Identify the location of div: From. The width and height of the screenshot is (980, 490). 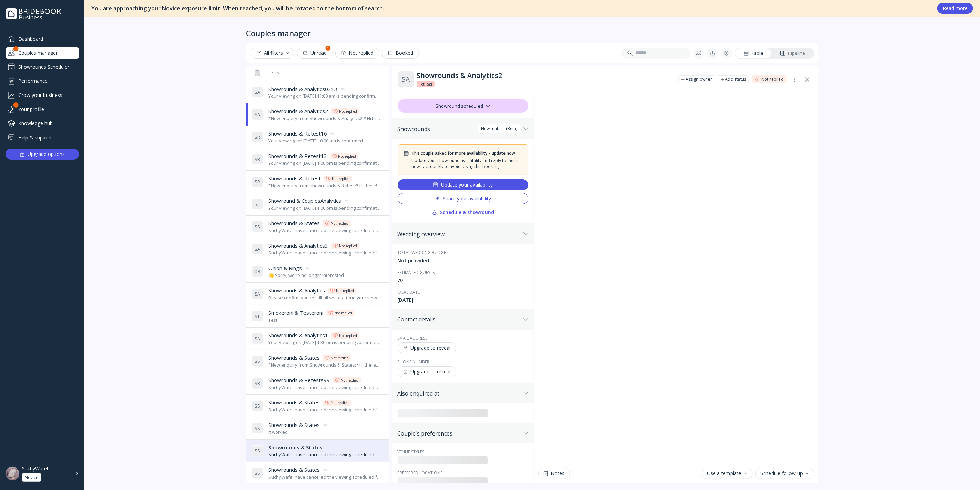
(266, 73).